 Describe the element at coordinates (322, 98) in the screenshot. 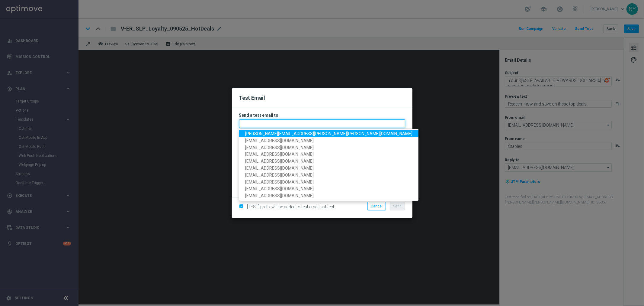

I see `h2: Test Email` at that location.